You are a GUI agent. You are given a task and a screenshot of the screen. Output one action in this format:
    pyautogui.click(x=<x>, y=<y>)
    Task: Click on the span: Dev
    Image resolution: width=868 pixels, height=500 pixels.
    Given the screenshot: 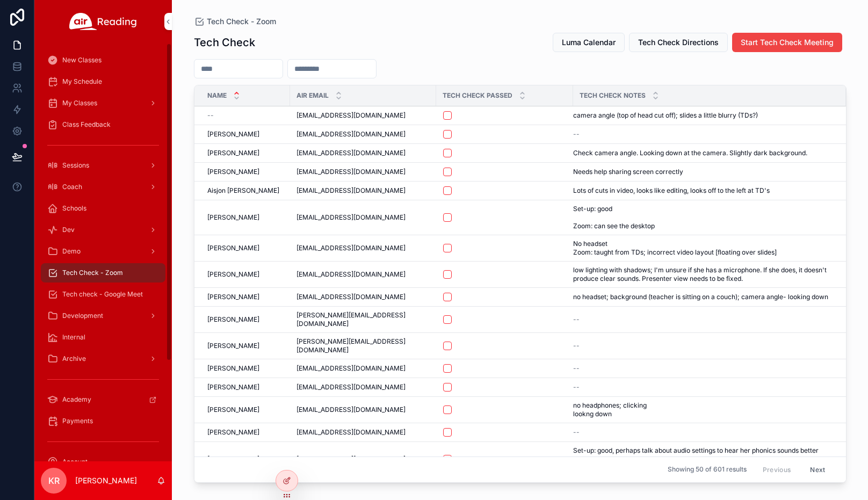 What is the action you would take?
    pyautogui.click(x=68, y=230)
    